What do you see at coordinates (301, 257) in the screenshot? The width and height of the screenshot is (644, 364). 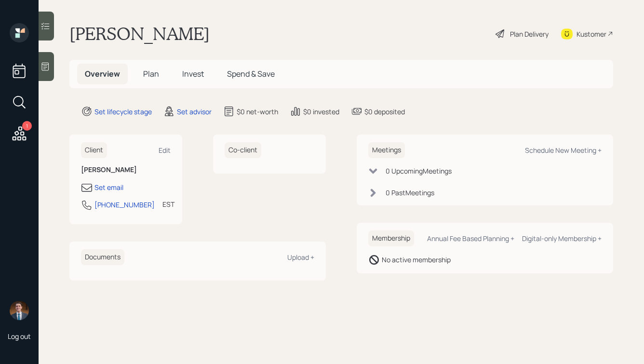 I see `div: Upload +` at bounding box center [301, 257].